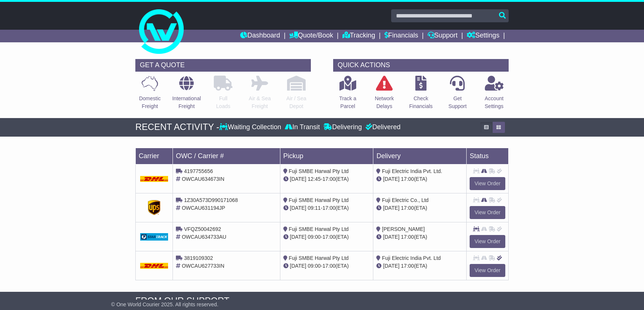 The height and width of the screenshot is (310, 644). I want to click on div: In Transit, so click(302, 128).